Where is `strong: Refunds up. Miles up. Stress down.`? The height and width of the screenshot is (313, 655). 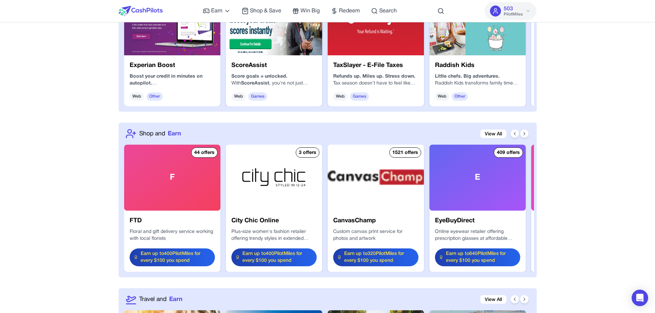
strong: Refunds up. Miles up. Stress down. is located at coordinates (374, 76).